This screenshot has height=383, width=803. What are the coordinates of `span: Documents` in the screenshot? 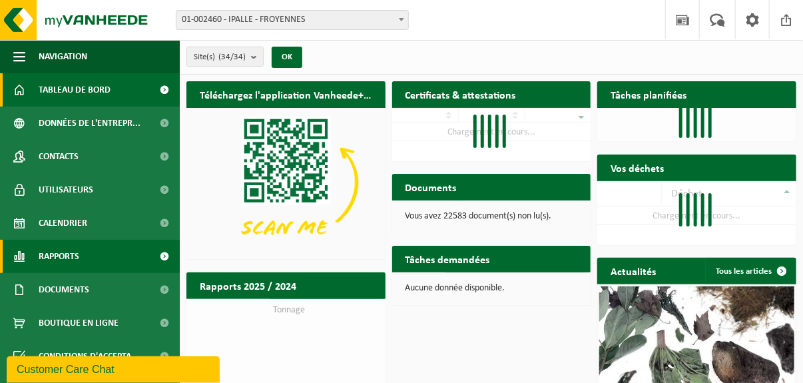 It's located at (64, 290).